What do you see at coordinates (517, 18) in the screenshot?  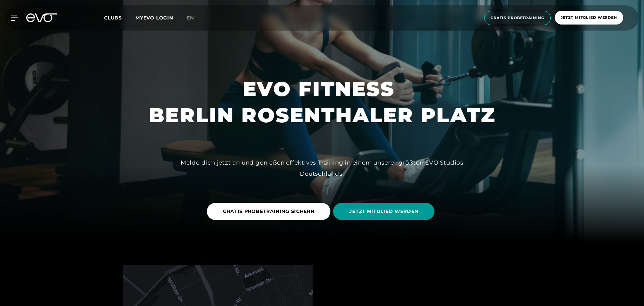 I see `span: Gratis Probetraining` at bounding box center [517, 18].